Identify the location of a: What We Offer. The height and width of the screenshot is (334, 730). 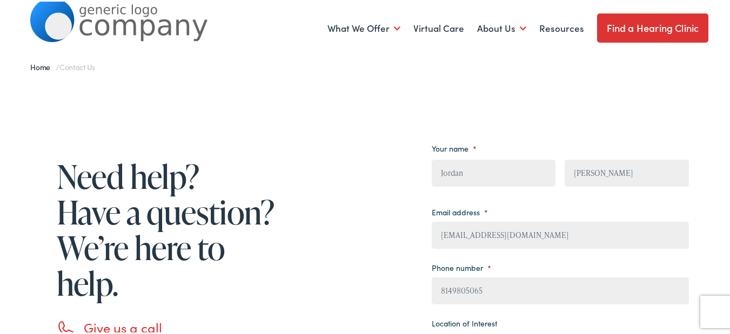
(363, 27).